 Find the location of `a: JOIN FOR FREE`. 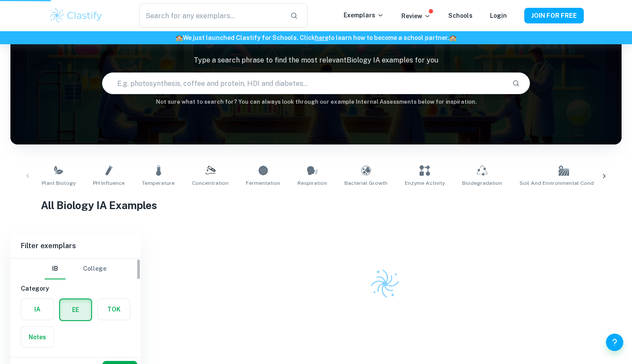

a: JOIN FOR FREE is located at coordinates (554, 16).